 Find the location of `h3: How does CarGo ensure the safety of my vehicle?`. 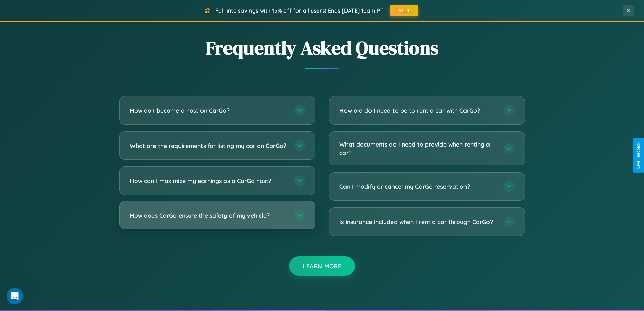

h3: How does CarGo ensure the safety of my vehicle? is located at coordinates (209, 215).